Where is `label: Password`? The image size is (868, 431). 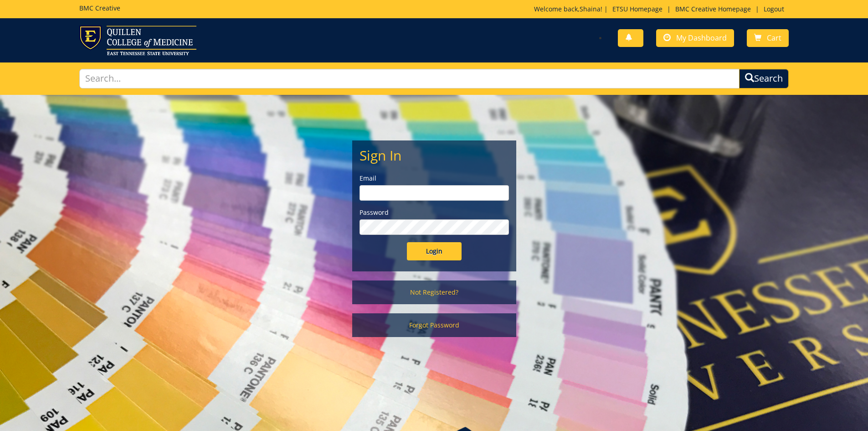 label: Password is located at coordinates (434, 212).